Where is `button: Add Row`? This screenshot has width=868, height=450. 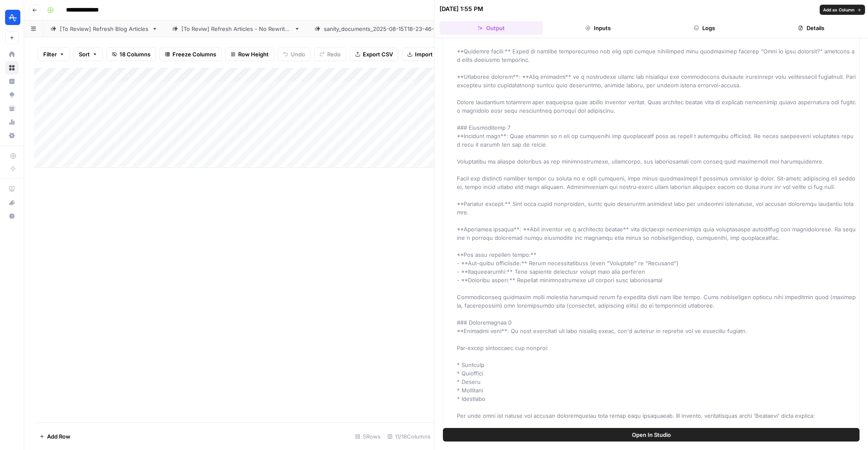
button: Add Row is located at coordinates (55, 436).